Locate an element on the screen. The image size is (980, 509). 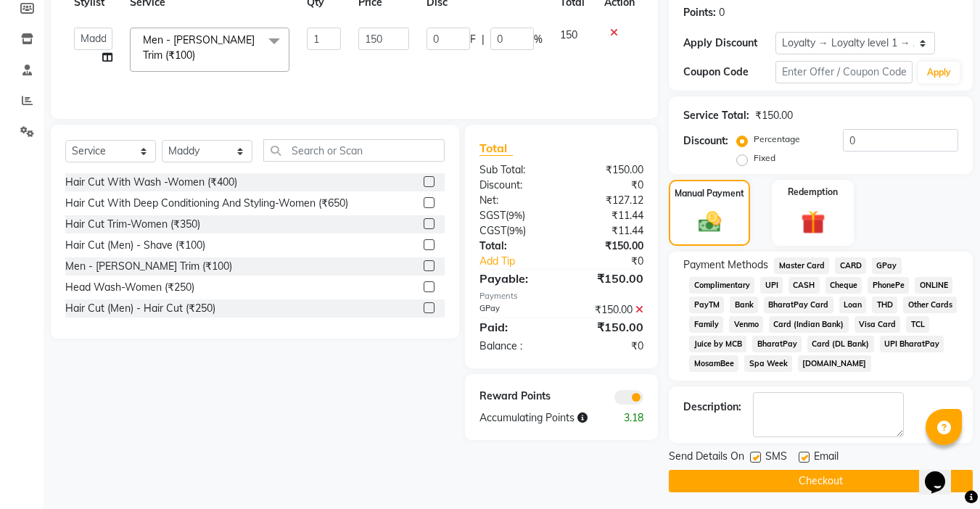
div: Apply Discount is located at coordinates (729, 42).